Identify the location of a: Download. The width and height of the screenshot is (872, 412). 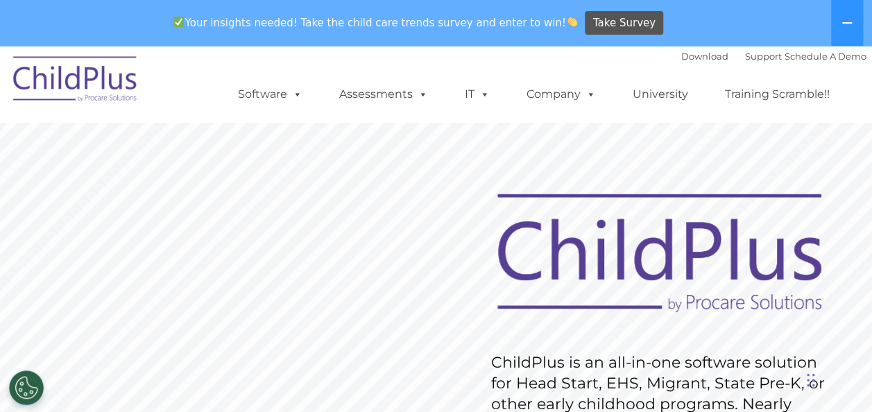
(705, 56).